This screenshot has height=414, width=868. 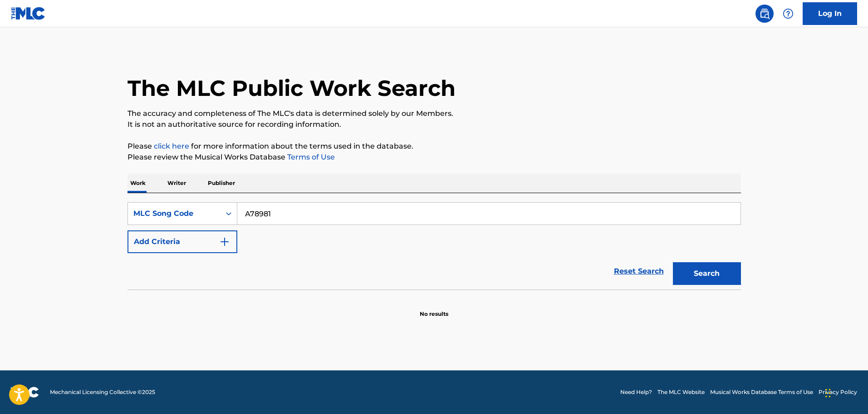 I want to click on img: 9d2ae6d4665cec9f34b9.svg, so click(x=225, y=242).